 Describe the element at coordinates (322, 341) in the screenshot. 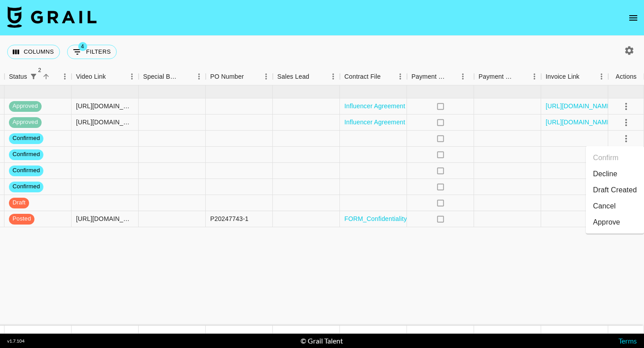

I see `div: © Grail Talent` at that location.